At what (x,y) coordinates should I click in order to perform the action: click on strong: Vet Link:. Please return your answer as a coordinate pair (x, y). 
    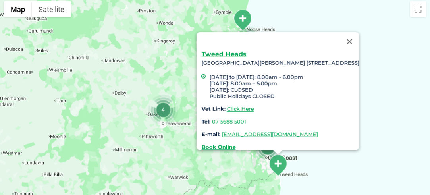
    Looking at the image, I should click on (213, 109).